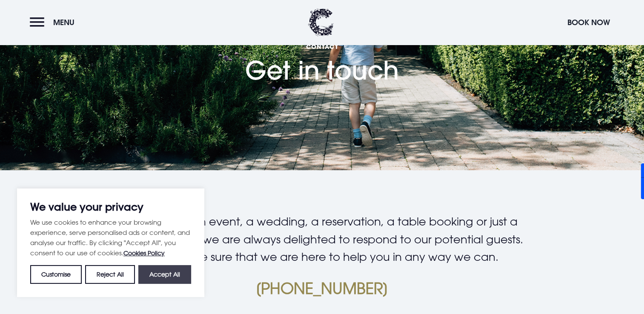 Image resolution: width=644 pixels, height=314 pixels. Describe the element at coordinates (56, 274) in the screenshot. I see `button: Customise` at that location.